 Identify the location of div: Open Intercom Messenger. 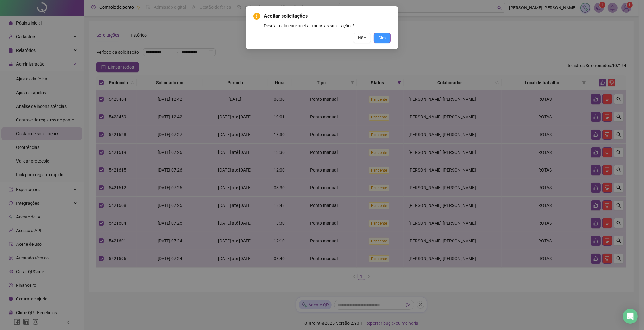
(630, 317).